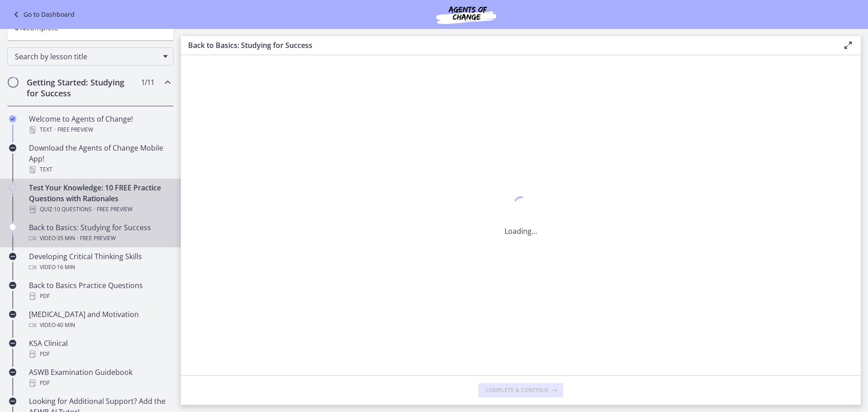 The image size is (868, 412). Describe the element at coordinates (521, 204) in the screenshot. I see `div: 1` at that location.